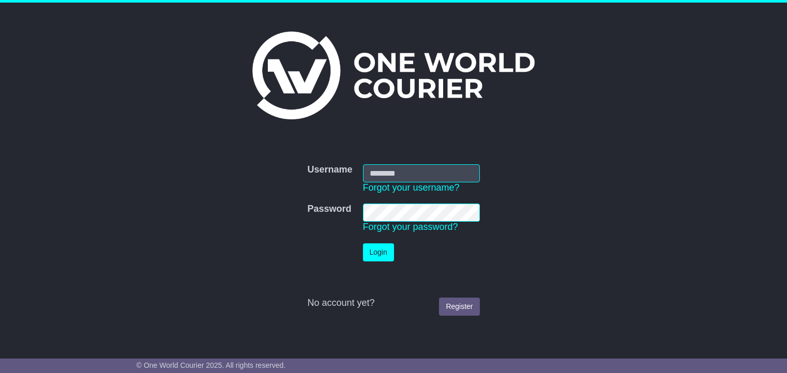 The height and width of the screenshot is (373, 787). I want to click on span: © One World Courier 2025. All rights reserved., so click(211, 365).